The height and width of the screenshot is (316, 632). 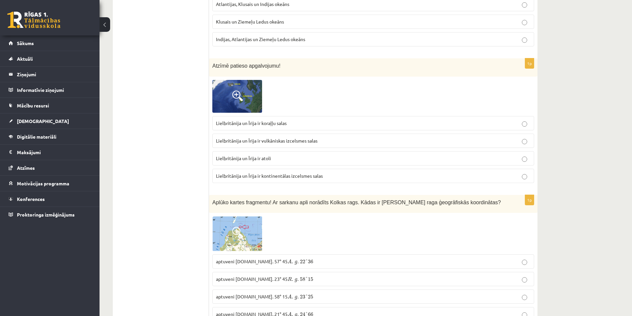 I want to click on a: Proktoringa izmēģinājums, so click(x=50, y=215).